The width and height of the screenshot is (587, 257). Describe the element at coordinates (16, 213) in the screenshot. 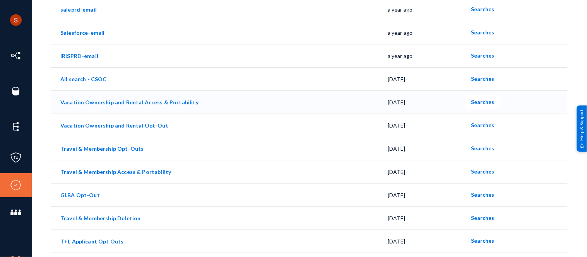

I see `img: icon-members.svg` at that location.